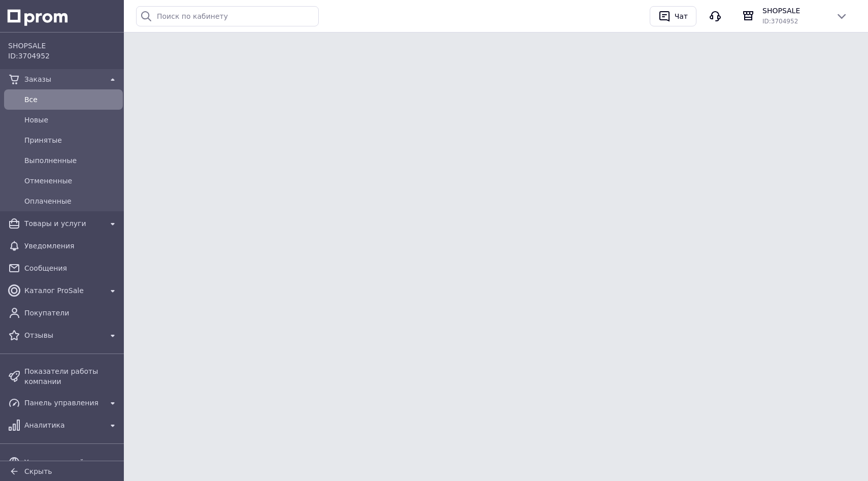 Image resolution: width=868 pixels, height=481 pixels. I want to click on span: Покупатели, so click(72, 313).